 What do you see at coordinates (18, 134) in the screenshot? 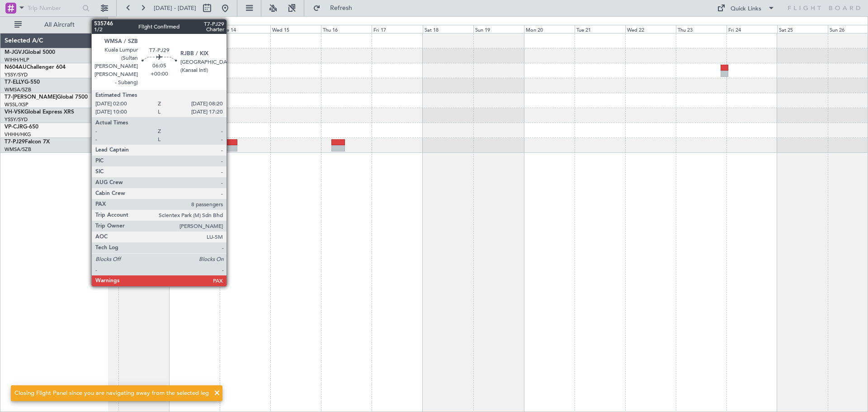
I see `a: VHHH/HKG` at bounding box center [18, 134].